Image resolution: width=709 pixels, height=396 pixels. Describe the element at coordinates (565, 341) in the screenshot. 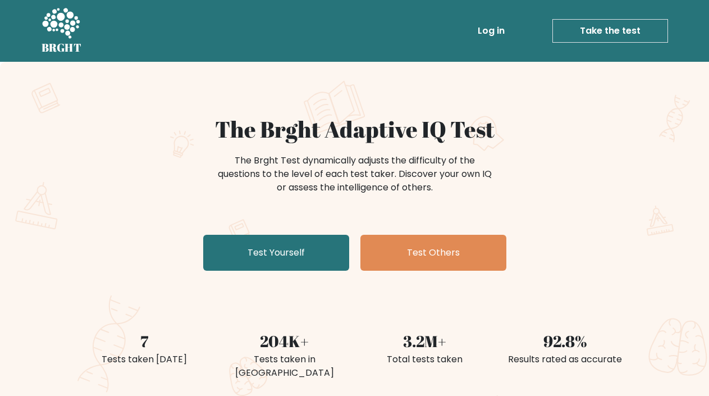

I see `div: 92.8%` at that location.